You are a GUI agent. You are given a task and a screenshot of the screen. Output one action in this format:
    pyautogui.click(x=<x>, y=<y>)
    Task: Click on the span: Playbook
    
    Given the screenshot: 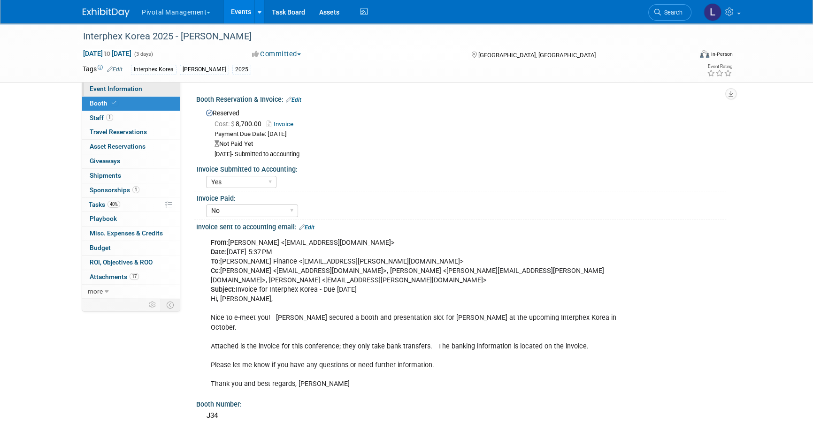 What is the action you would take?
    pyautogui.click(x=103, y=219)
    